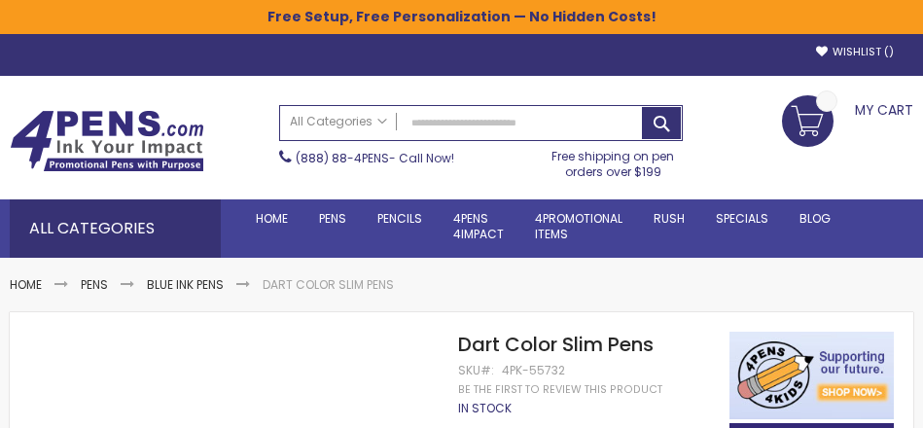  I want to click on span: Home, so click(271, 218).